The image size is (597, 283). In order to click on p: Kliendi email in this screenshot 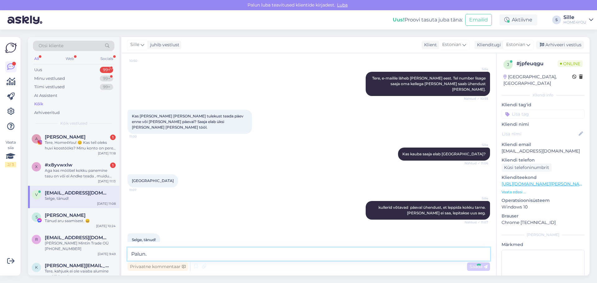, I will do `click(543, 145)`.